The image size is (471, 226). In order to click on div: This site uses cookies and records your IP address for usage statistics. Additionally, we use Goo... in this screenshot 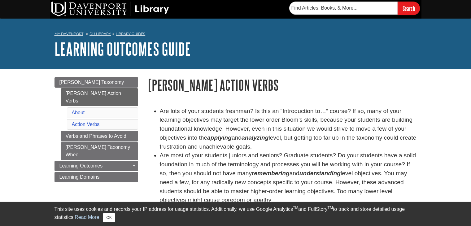, I will do `click(236, 214)`.